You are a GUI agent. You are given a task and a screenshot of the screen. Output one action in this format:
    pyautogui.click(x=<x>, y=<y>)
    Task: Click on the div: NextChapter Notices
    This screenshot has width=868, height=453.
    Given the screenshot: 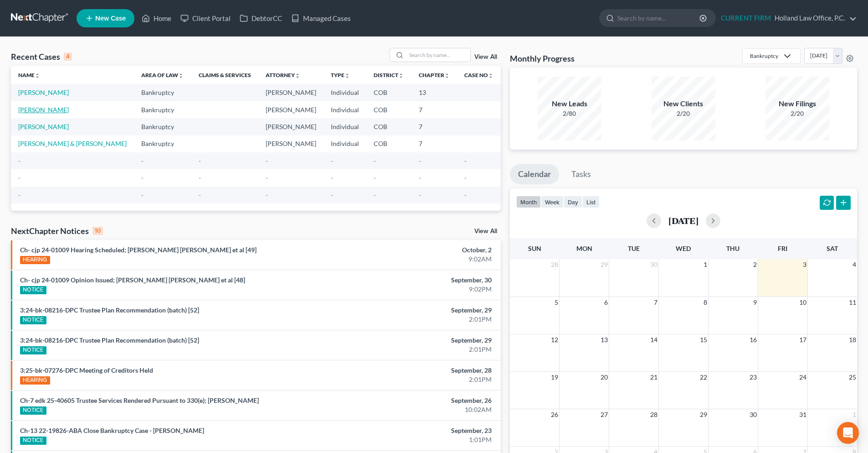 What is the action you would take?
    pyautogui.click(x=57, y=231)
    